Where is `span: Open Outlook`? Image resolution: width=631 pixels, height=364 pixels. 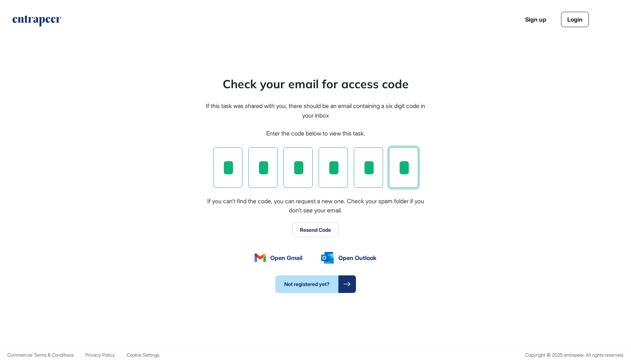 span: Open Outlook is located at coordinates (358, 258).